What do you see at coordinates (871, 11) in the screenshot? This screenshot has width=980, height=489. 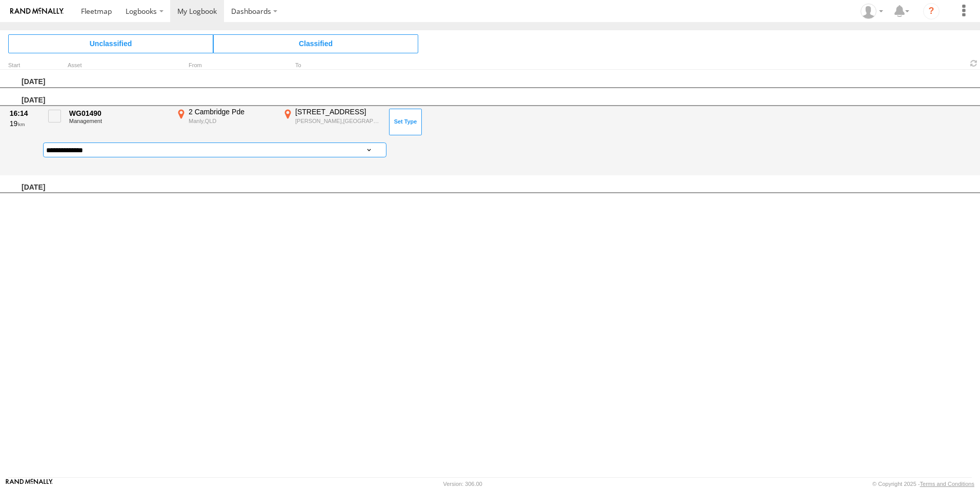 I see `div: James McInally` at bounding box center [871, 11].